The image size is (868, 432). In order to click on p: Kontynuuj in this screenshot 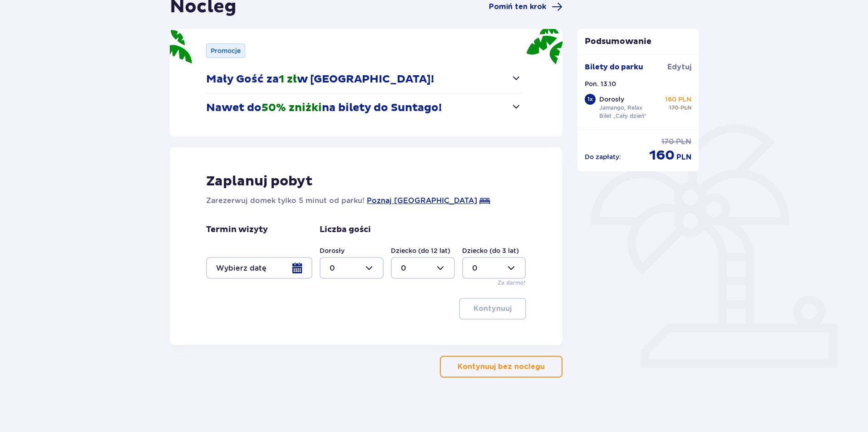, I will do `click(492, 309)`.